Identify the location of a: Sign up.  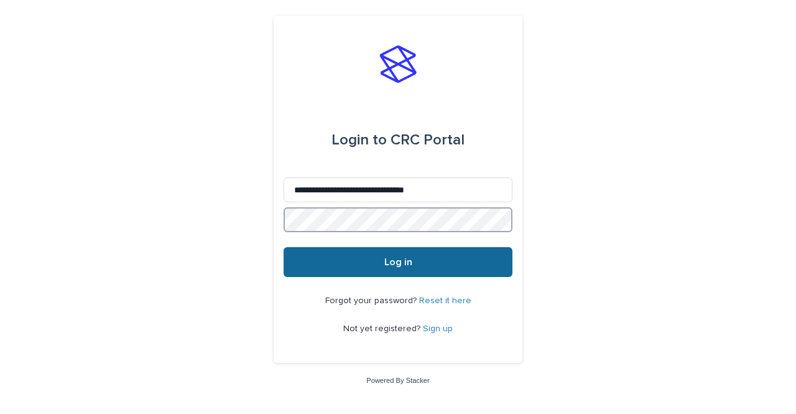
(438, 328).